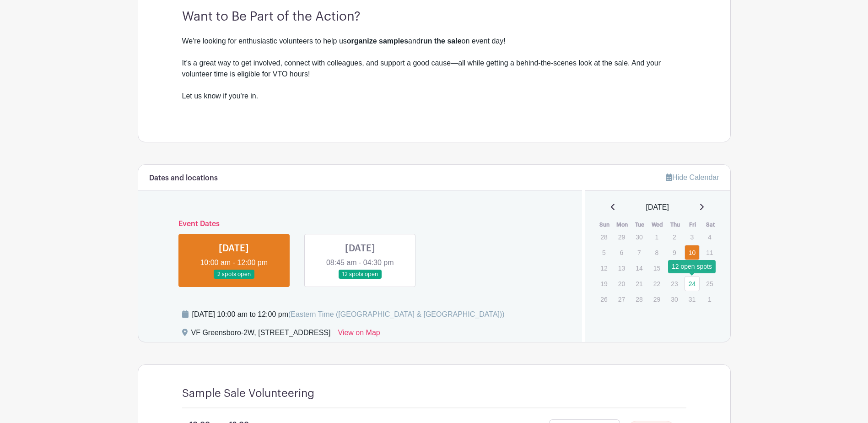 This screenshot has height=423, width=868. Describe the element at coordinates (709, 284) in the screenshot. I see `p: 25` at that location.